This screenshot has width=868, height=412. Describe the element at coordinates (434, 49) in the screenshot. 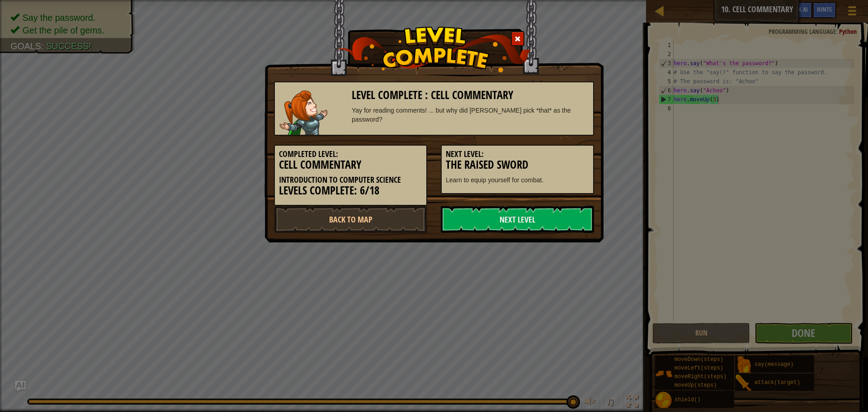

I see `img: level_complete.png` at that location.